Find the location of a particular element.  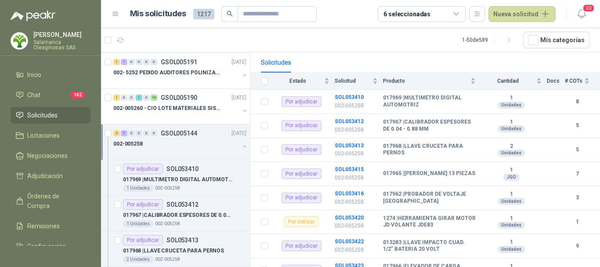

b: 2 is located at coordinates (511, 146).